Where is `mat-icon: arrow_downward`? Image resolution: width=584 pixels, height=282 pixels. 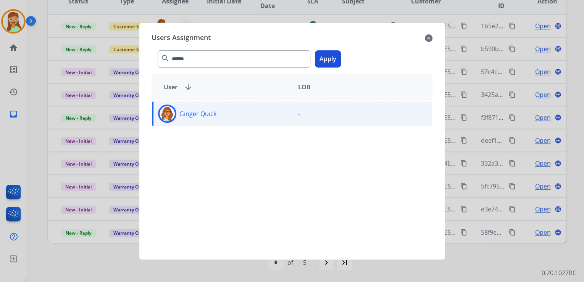
mat-icon: arrow_downward is located at coordinates (188, 87).